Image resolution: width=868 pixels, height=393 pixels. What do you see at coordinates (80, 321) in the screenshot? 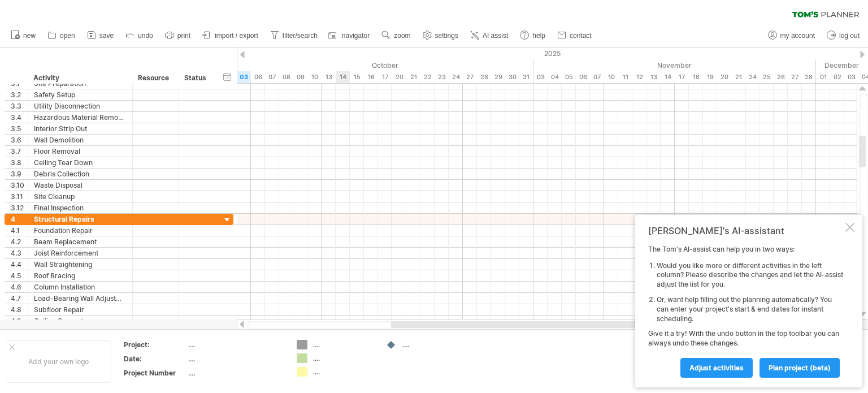
I see `div: Ceiling Support` at bounding box center [80, 321].